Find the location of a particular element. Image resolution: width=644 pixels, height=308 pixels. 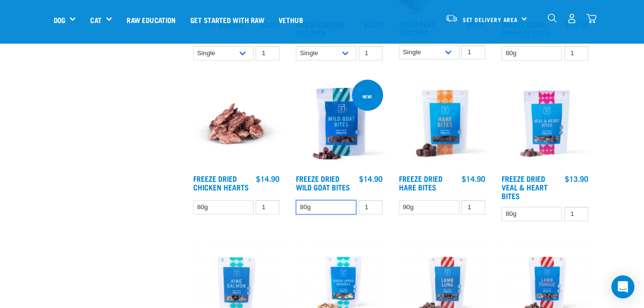

span: Set Delivery Area is located at coordinates (490, 19).